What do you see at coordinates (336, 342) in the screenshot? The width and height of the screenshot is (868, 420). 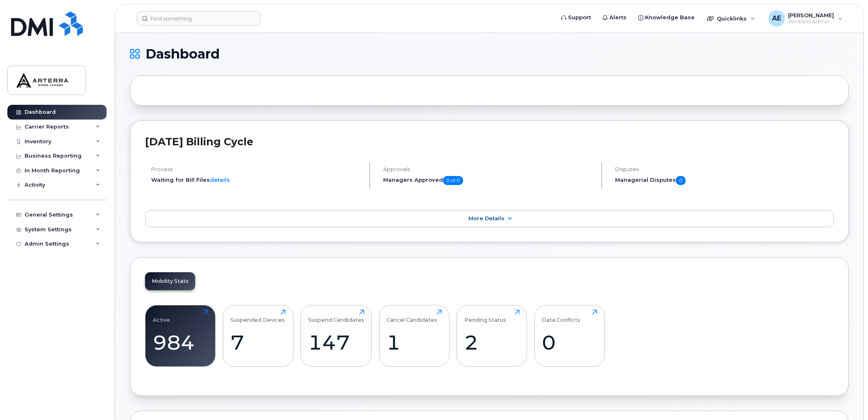 I see `div: 147` at bounding box center [336, 342].